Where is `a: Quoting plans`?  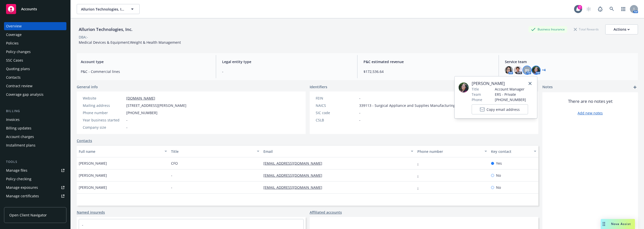 a: Quoting plans is located at coordinates (35, 69).